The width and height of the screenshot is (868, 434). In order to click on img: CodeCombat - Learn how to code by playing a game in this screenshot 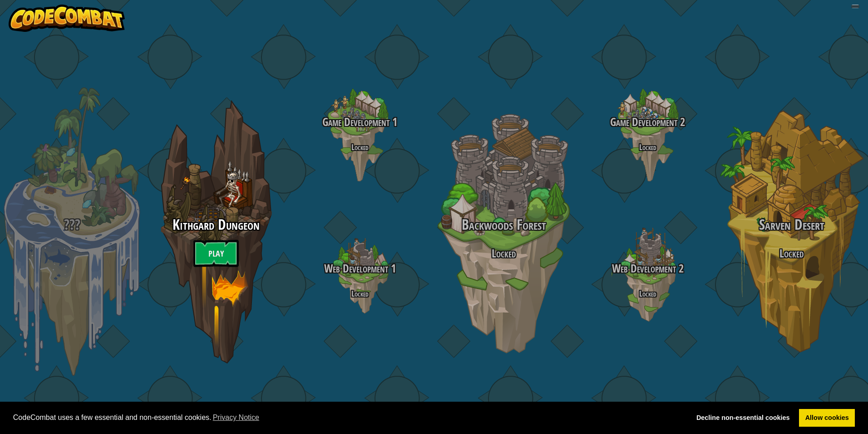, I will do `click(66, 18)`.